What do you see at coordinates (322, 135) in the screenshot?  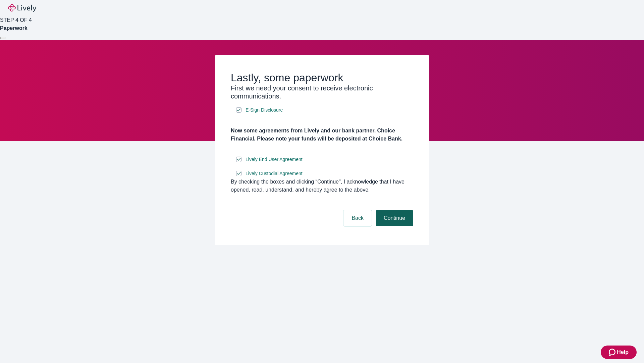 I see `h4: Now some agreements from Lively and our bank partner, Choice Financial. Please note your funds wi...` at bounding box center [322, 135].